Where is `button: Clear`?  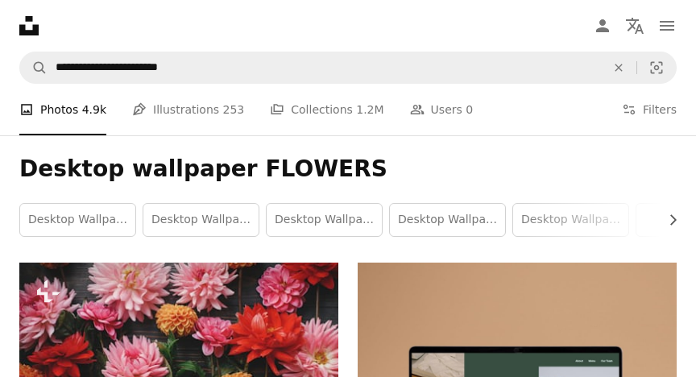
button: Clear is located at coordinates (618, 68).